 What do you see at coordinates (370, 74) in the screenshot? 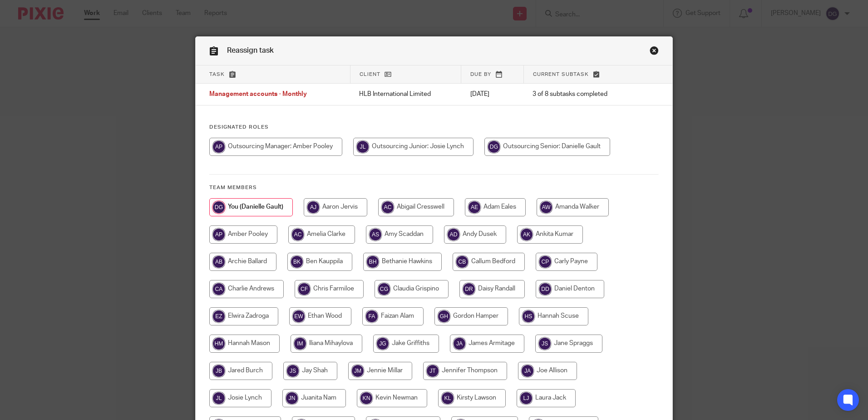
I see `span: Client` at bounding box center [370, 74].